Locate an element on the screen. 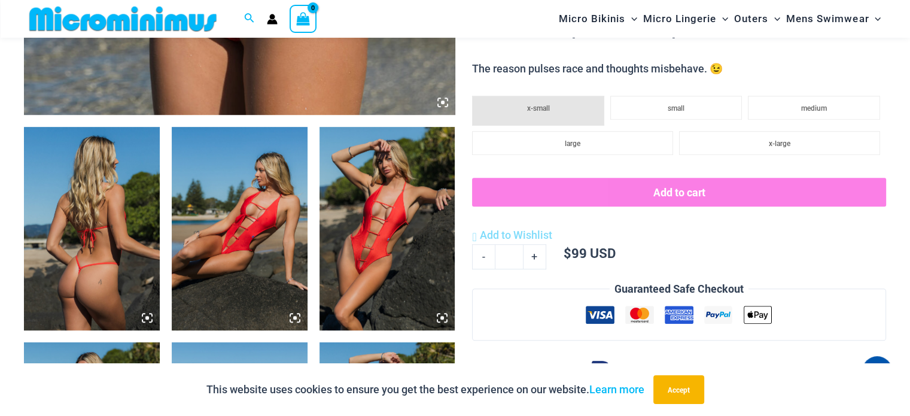  a: Search icon link is located at coordinates (250, 19).